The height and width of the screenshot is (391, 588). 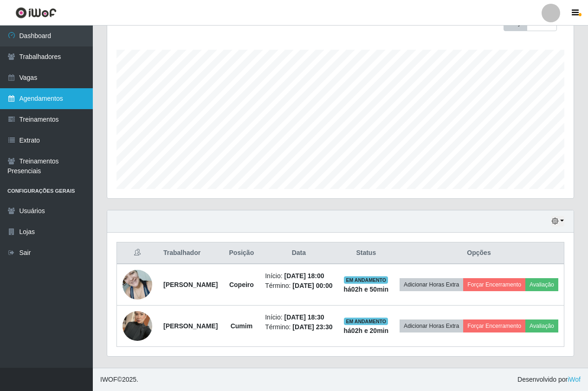 I want to click on a: iWof, so click(x=574, y=379).